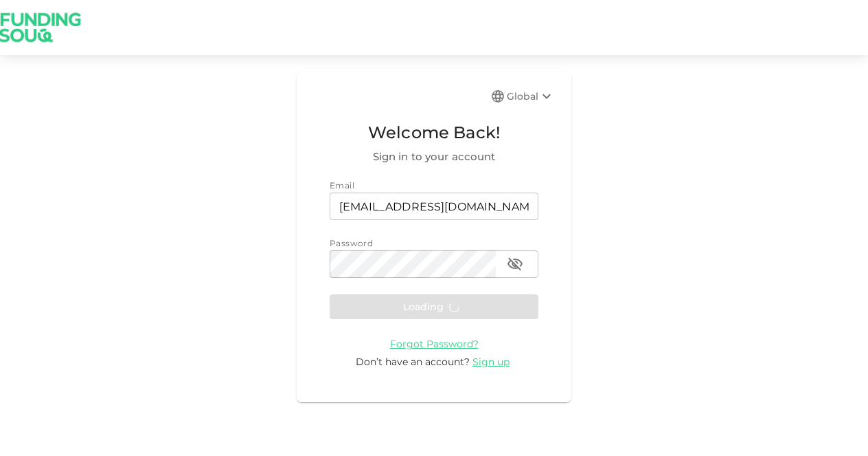 The image size is (868, 456). I want to click on span: Email, so click(342, 185).